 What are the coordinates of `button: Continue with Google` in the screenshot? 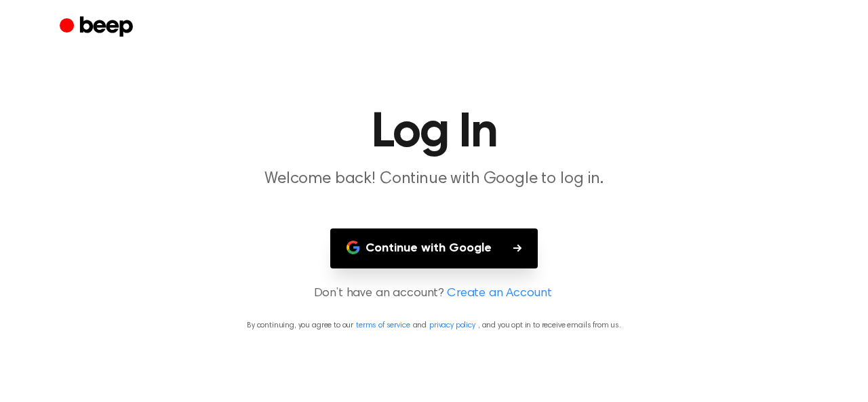 It's located at (434, 248).